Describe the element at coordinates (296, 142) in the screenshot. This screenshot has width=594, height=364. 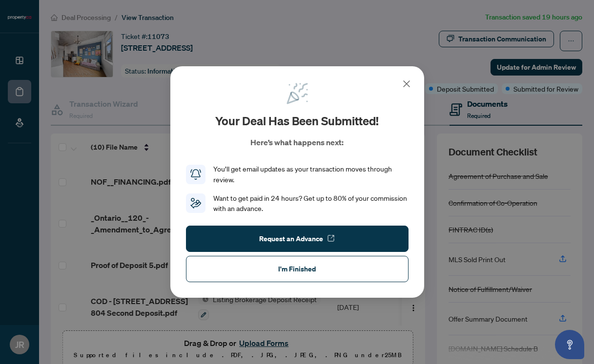
I see `p: Here’s what happens next:` at that location.